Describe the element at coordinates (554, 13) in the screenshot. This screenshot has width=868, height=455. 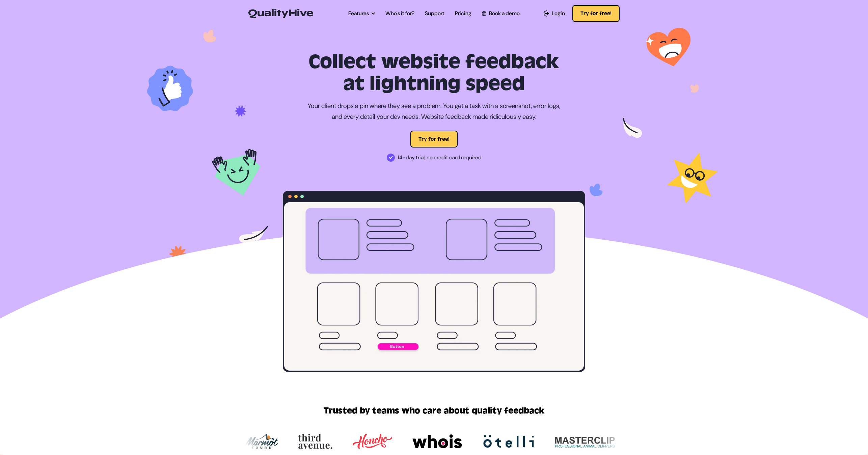
I see `a: Login` at that location.